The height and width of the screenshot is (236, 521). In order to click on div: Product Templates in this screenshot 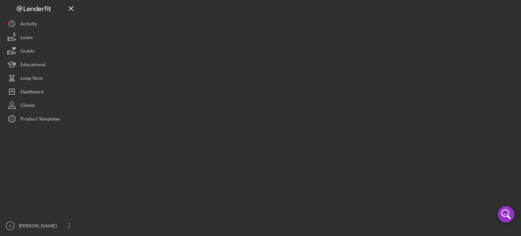, I will do `click(40, 119)`.